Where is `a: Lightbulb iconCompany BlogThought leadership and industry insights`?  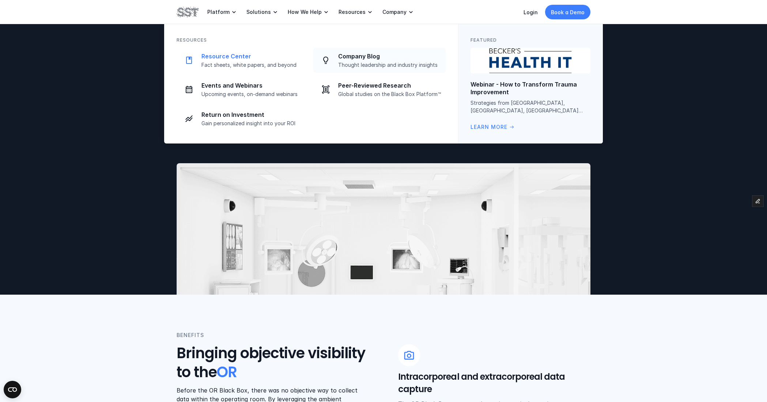 a: Lightbulb iconCompany BlogThought leadership and industry insights is located at coordinates (379, 60).